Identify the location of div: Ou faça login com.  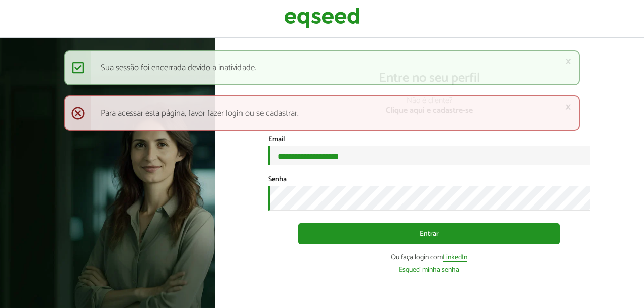
(429, 258).